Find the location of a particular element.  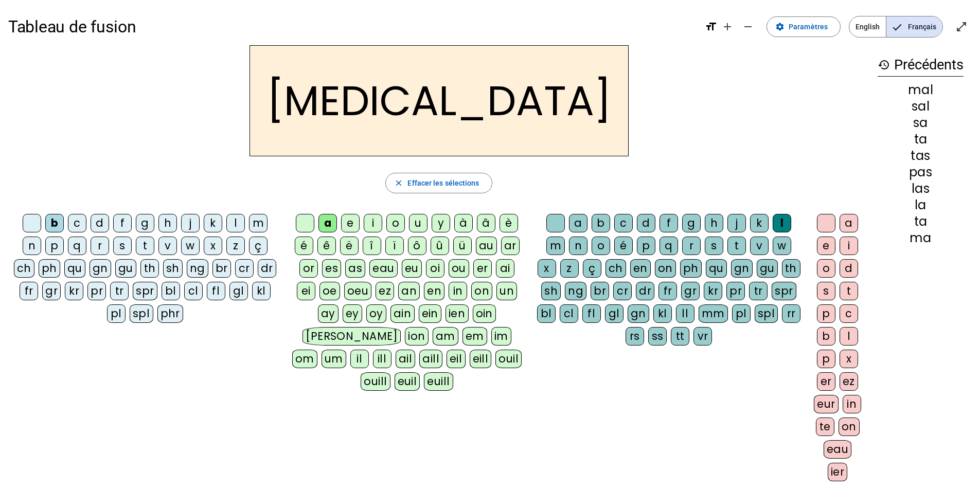

div: ez is located at coordinates (385, 291).